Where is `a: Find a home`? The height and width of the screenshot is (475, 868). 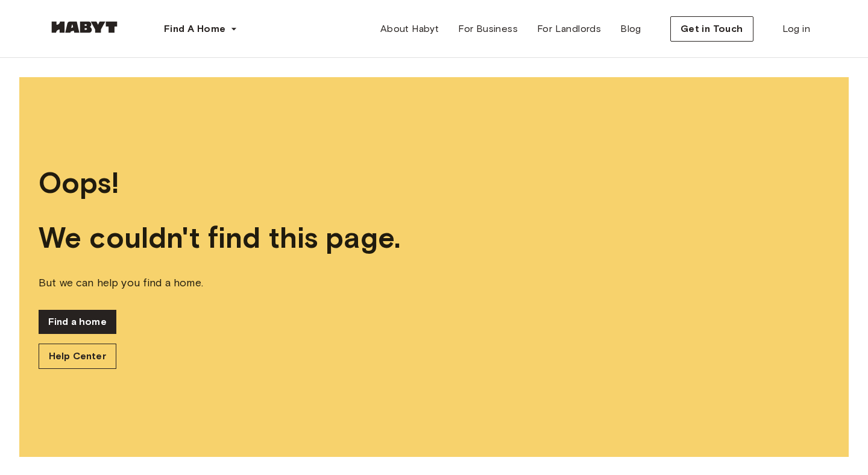
a: Find a home is located at coordinates (77, 322).